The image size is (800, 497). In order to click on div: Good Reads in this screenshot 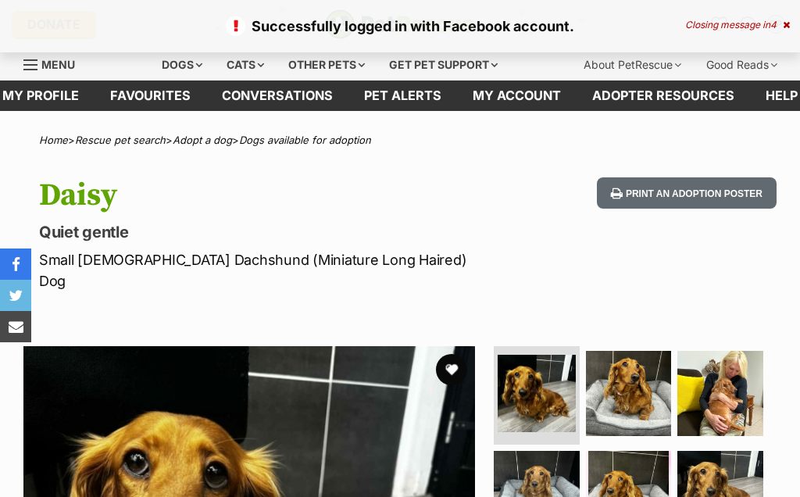, I will do `click(741, 65)`.